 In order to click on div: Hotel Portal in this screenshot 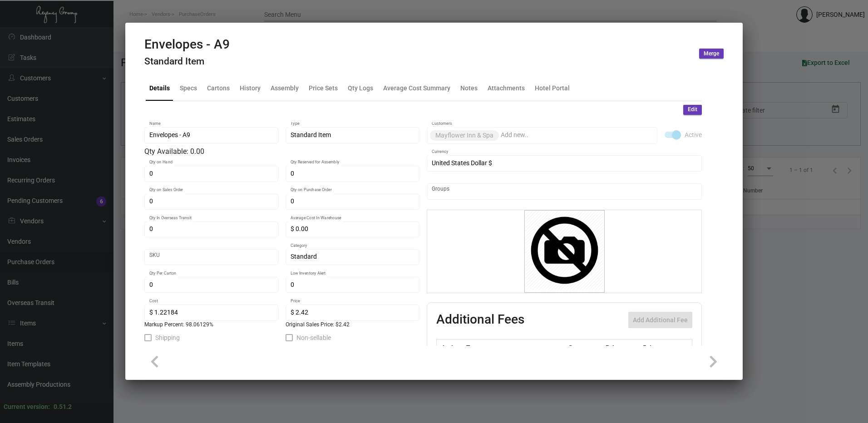, I will do `click(552, 88)`.